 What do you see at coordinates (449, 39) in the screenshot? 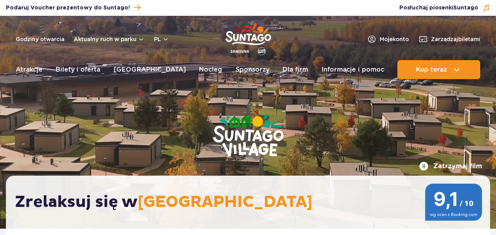
I see `a: Zarządzajbiletami` at bounding box center [449, 39].